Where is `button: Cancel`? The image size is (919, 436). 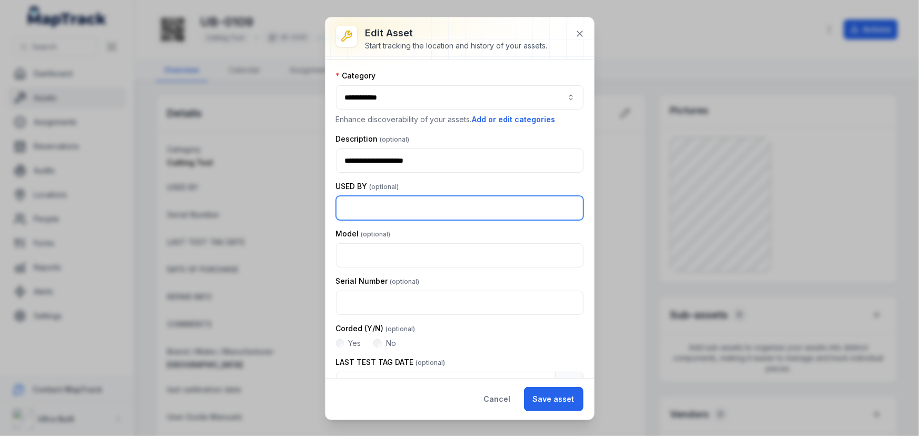 button: Cancel is located at coordinates (497, 399).